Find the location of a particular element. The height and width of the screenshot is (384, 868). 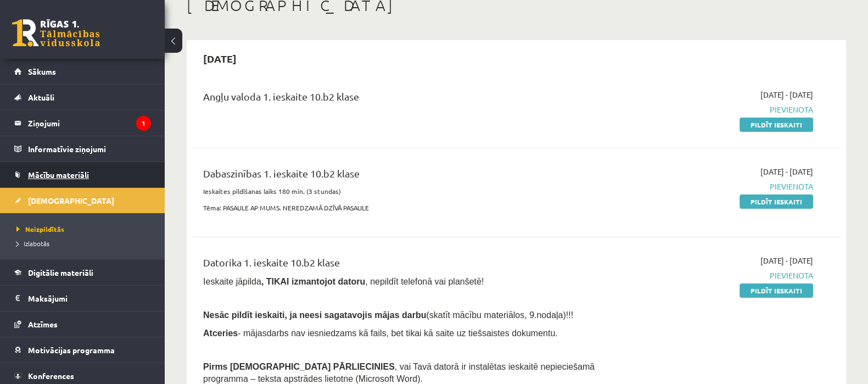

p: Ieskaites pildīšanas laiks 180 min. (3 stundas) is located at coordinates (404, 191).